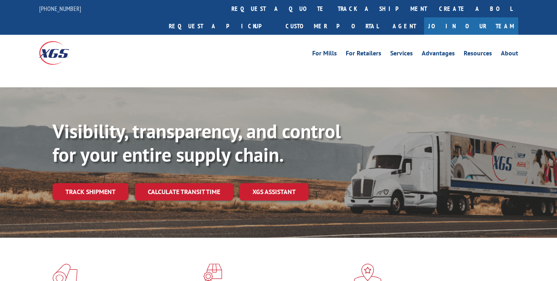 Image resolution: width=557 pixels, height=281 pixels. Describe the element at coordinates (184, 191) in the screenshot. I see `a: Calculate transit time` at that location.